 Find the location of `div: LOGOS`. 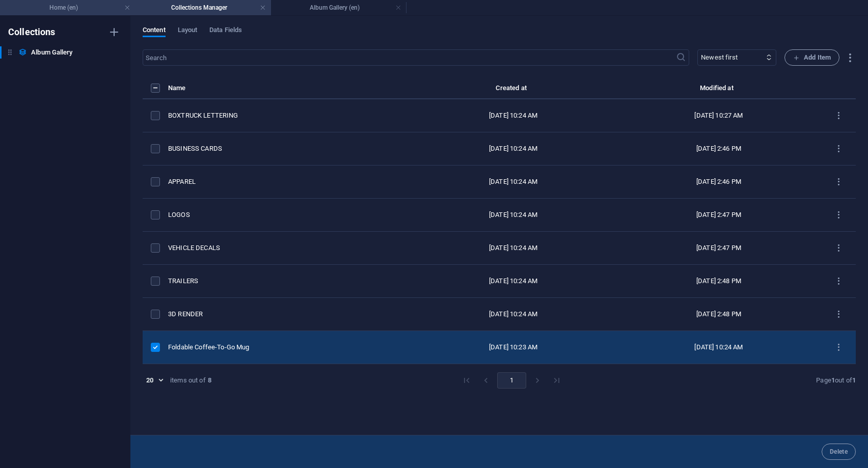

div: LOGOS is located at coordinates (285, 215).